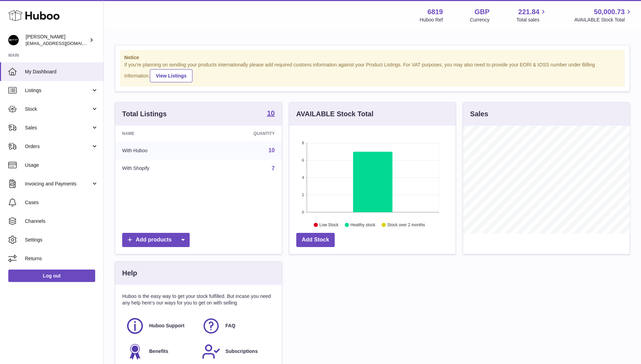  What do you see at coordinates (482, 12) in the screenshot?
I see `strong: GBP` at bounding box center [482, 12].